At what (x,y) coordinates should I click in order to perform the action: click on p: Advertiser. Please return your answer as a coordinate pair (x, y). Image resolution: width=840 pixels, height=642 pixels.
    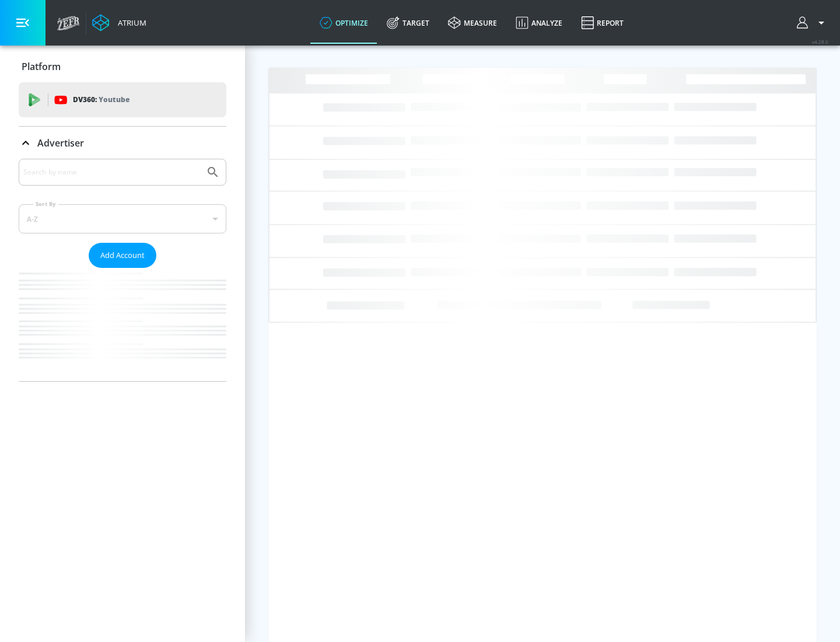
    Looking at the image, I should click on (60, 143).